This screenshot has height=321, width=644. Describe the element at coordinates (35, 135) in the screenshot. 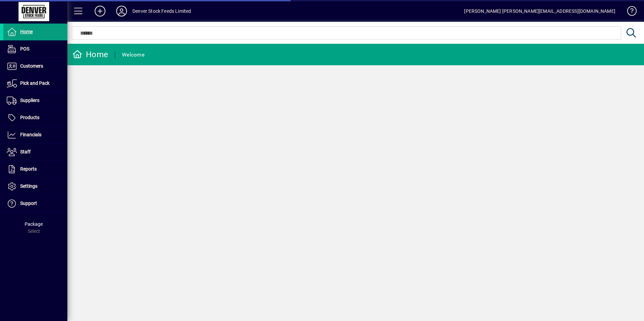

I see `a: Financials` at that location.